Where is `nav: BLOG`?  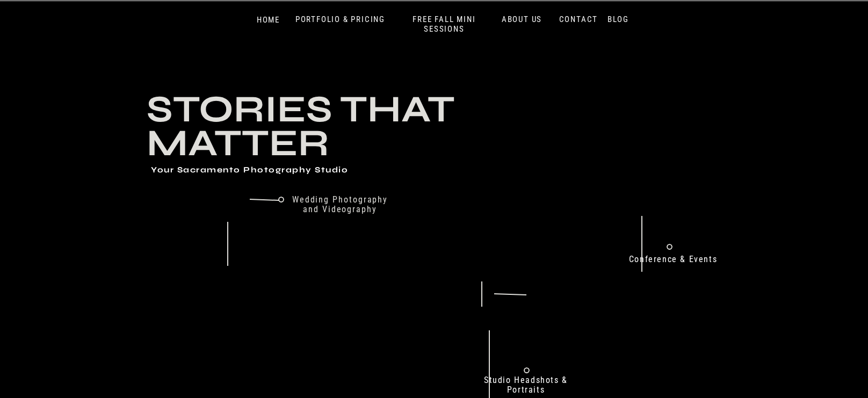 nav: BLOG is located at coordinates (618, 20).